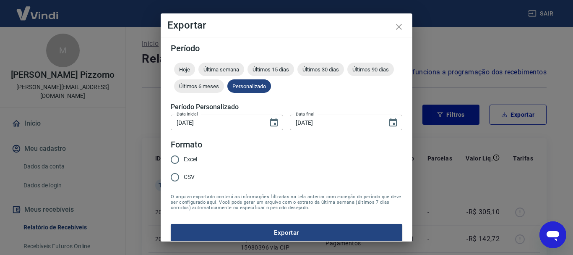  What do you see at coordinates (287, 202) in the screenshot?
I see `span: O arquivo exportado conterá as informações filtradas na tela anterior com exceção do período que ...` at bounding box center [287, 202].